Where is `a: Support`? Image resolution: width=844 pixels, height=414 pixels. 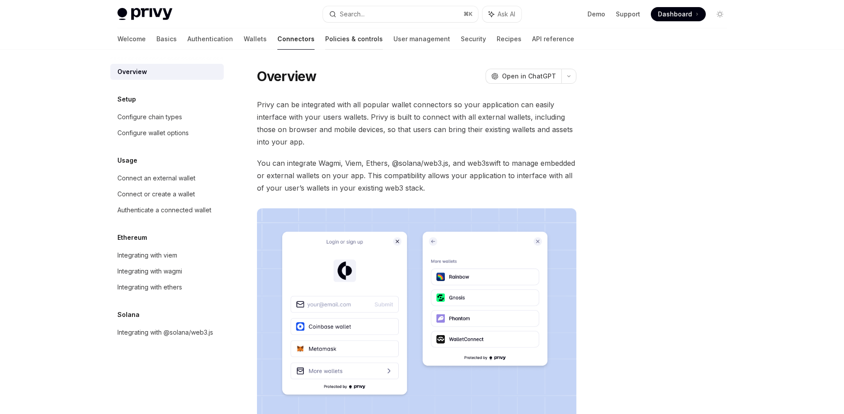 a: Support is located at coordinates (628, 14).